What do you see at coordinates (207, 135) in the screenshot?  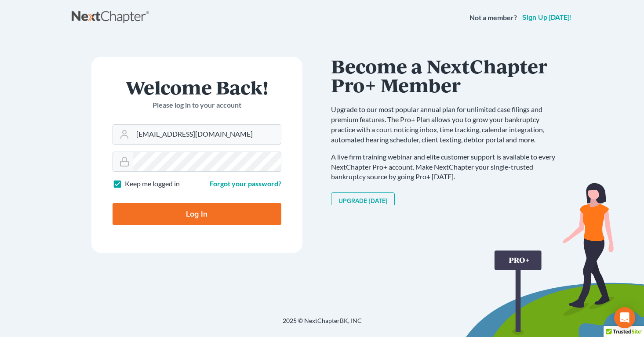 I see `input: Email Address` at bounding box center [207, 135].